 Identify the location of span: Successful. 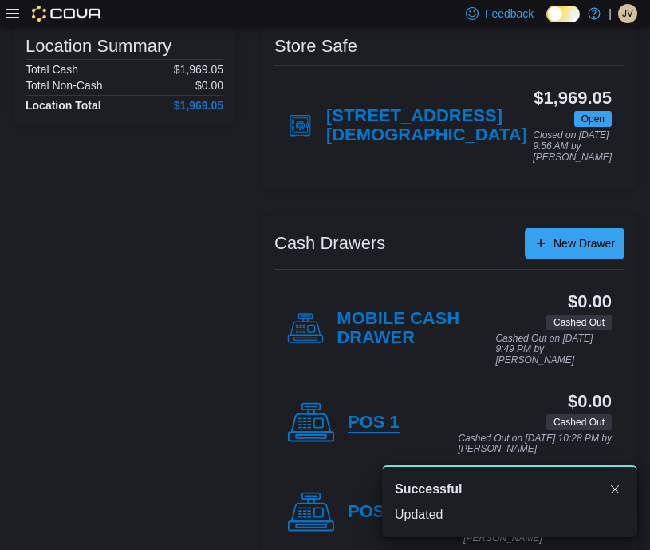
(429, 489).